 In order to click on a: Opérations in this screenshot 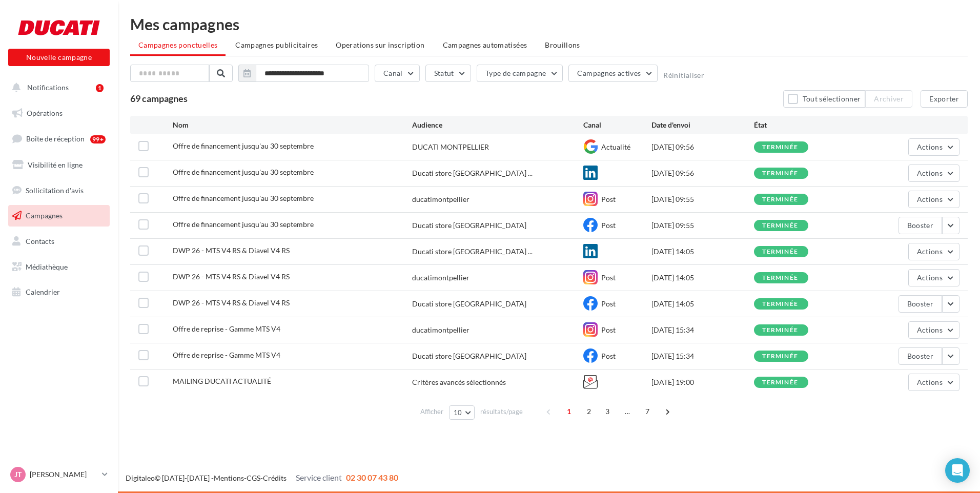, I will do `click(59, 113)`.